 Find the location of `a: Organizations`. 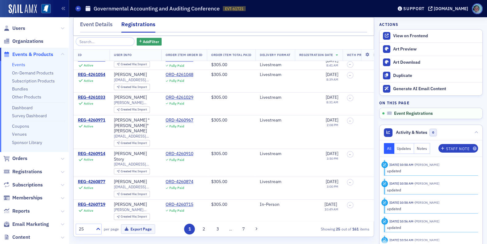

a: Organizations is located at coordinates (23, 41).